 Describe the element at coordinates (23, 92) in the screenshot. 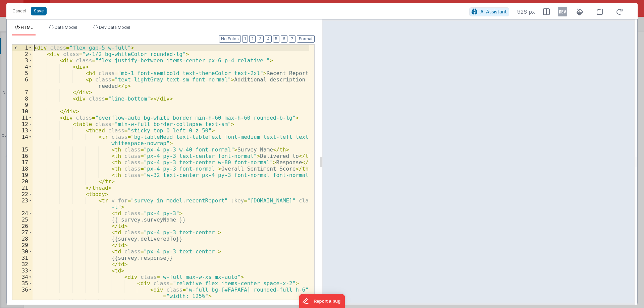

I see `div: 7` at that location.